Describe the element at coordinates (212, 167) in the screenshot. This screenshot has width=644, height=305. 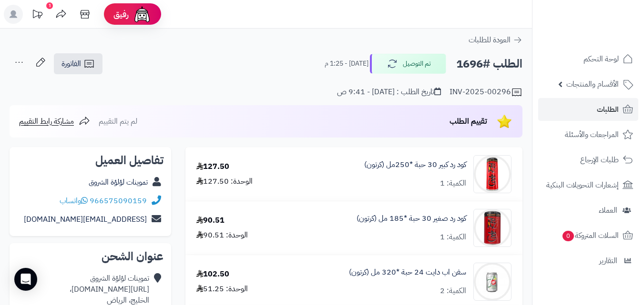
I see `div: 127.50` at that location.